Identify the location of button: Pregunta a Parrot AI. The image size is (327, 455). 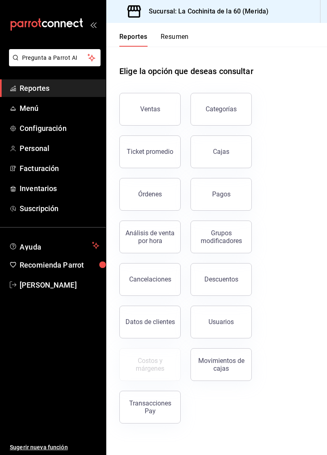
(55, 58).